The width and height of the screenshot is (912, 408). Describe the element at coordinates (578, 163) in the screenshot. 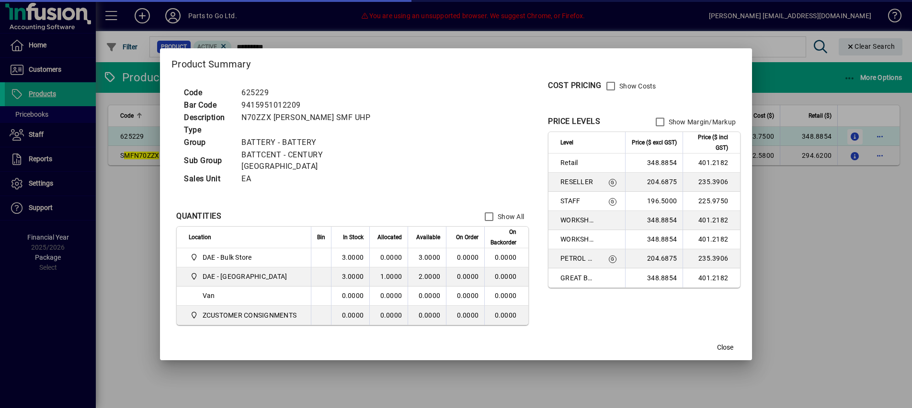

I see `span: Retail` at that location.